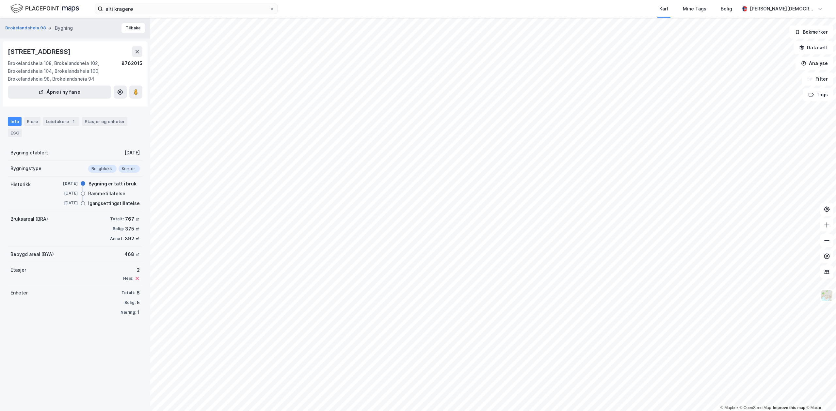 This screenshot has width=836, height=411. I want to click on div: Etasjer, so click(18, 270).